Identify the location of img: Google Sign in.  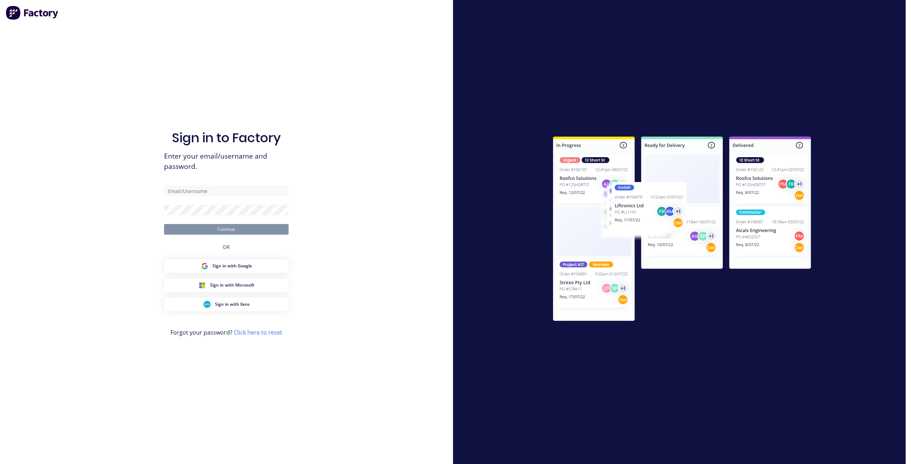
(205, 266).